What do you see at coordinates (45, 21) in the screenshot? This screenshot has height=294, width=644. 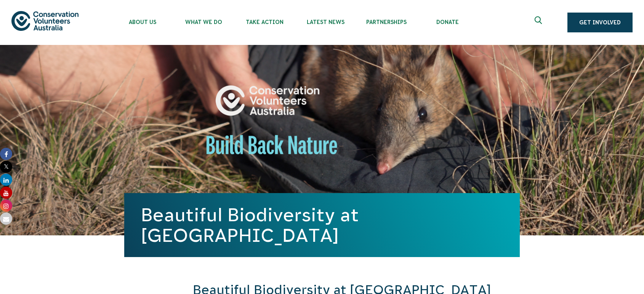 I see `img: logo.svg` at bounding box center [45, 21].